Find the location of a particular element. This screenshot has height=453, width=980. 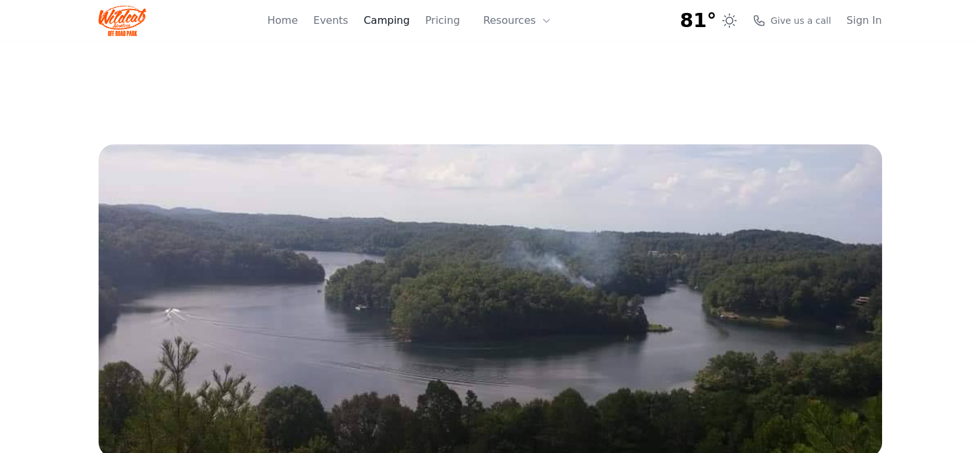

a: Home is located at coordinates (283, 20).